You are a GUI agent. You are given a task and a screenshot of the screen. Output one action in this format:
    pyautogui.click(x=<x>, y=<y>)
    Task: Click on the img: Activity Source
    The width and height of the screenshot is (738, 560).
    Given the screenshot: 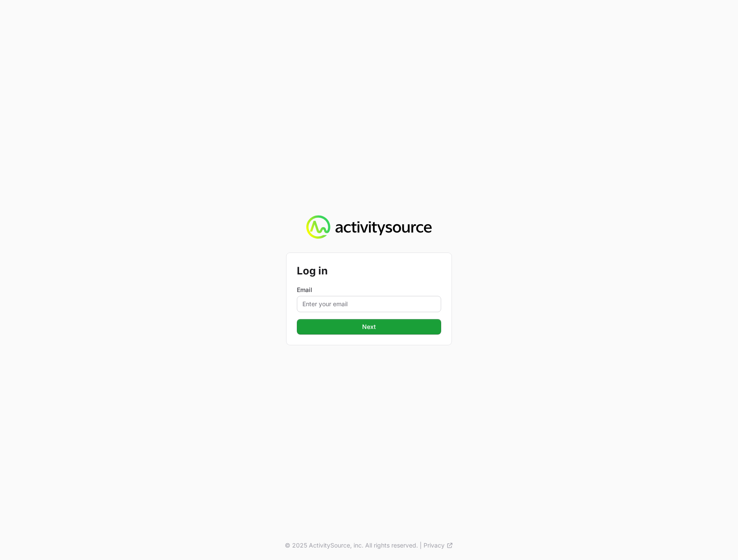 What is the action you would take?
    pyautogui.click(x=368, y=227)
    